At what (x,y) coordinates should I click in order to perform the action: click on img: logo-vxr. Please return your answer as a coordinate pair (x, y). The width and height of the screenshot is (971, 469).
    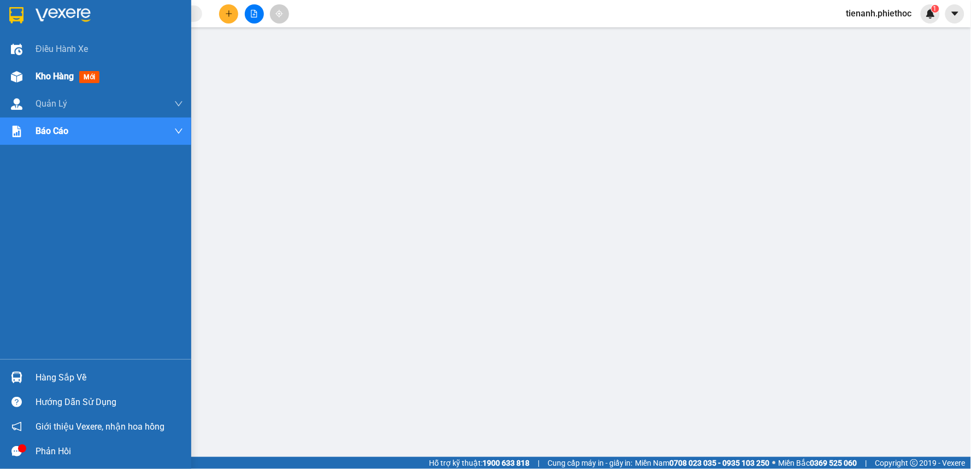
    Looking at the image, I should click on (16, 15).